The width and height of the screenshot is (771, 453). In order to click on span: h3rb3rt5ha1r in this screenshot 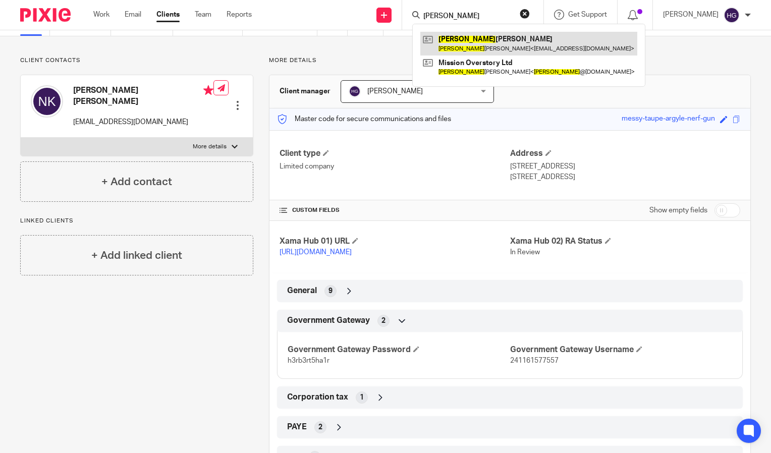, I will do `click(308, 361)`.